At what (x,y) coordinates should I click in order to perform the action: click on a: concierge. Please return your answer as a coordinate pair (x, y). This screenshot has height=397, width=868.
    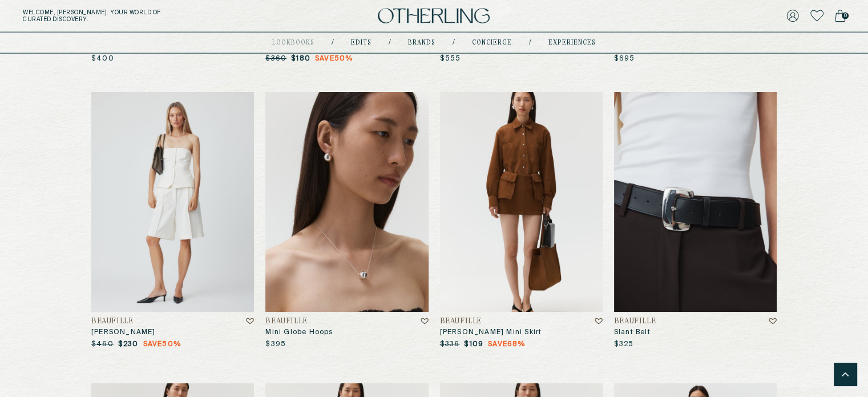
    Looking at the image, I should click on (492, 43).